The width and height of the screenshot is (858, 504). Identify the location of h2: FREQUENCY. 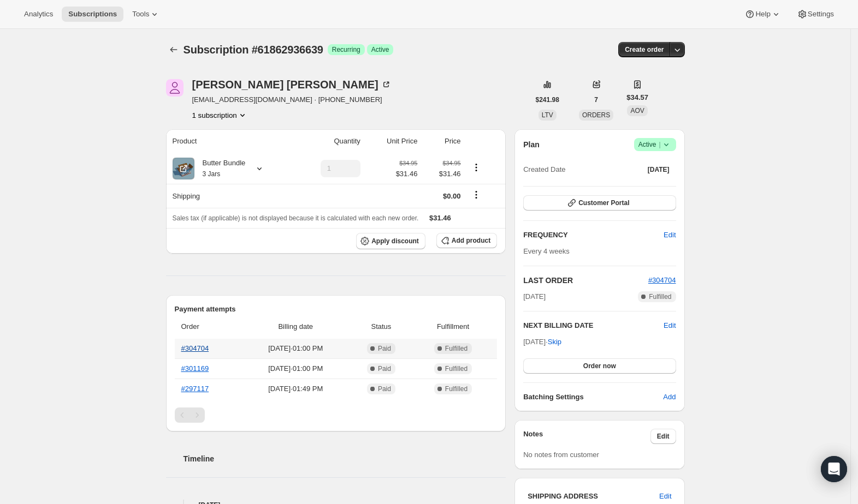
(593, 235).